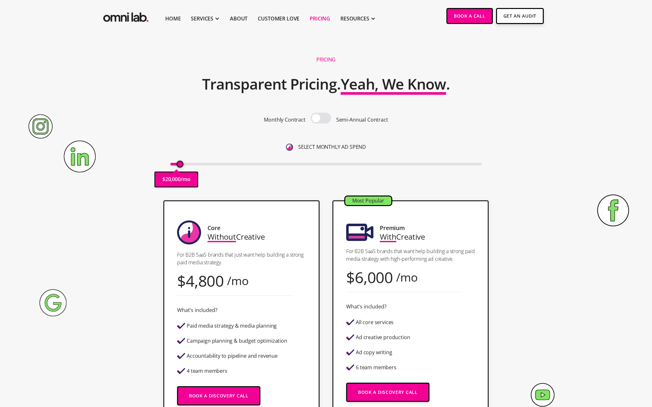 The image size is (652, 407). Describe the element at coordinates (594, 370) in the screenshot. I see `div: Chat Widget` at that location.